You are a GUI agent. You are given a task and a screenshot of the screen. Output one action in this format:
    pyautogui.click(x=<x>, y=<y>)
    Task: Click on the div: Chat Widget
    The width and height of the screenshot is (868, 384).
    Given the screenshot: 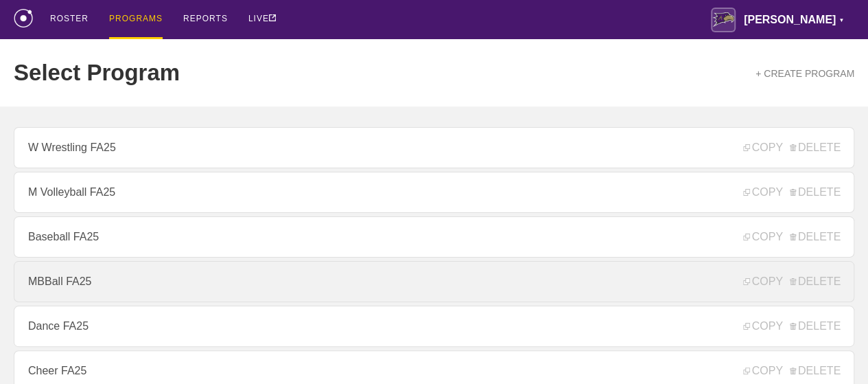 What is the action you would take?
    pyautogui.click(x=744, y=304)
    